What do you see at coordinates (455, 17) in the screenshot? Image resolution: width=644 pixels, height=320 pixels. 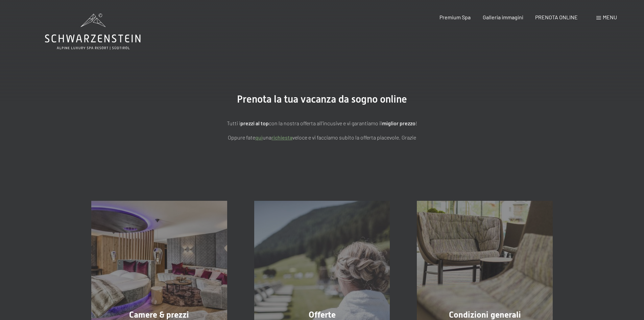 I see `a: Premium Spa` at bounding box center [455, 17].